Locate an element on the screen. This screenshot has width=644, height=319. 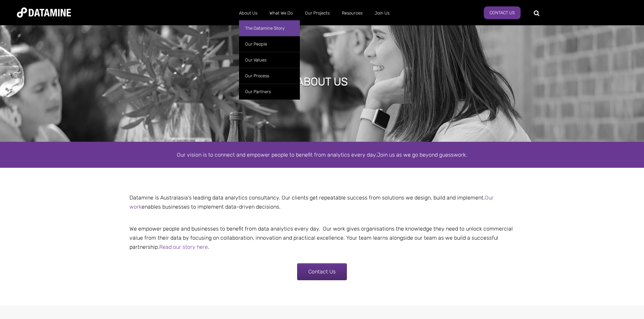
a: Our Projects is located at coordinates (317, 13).